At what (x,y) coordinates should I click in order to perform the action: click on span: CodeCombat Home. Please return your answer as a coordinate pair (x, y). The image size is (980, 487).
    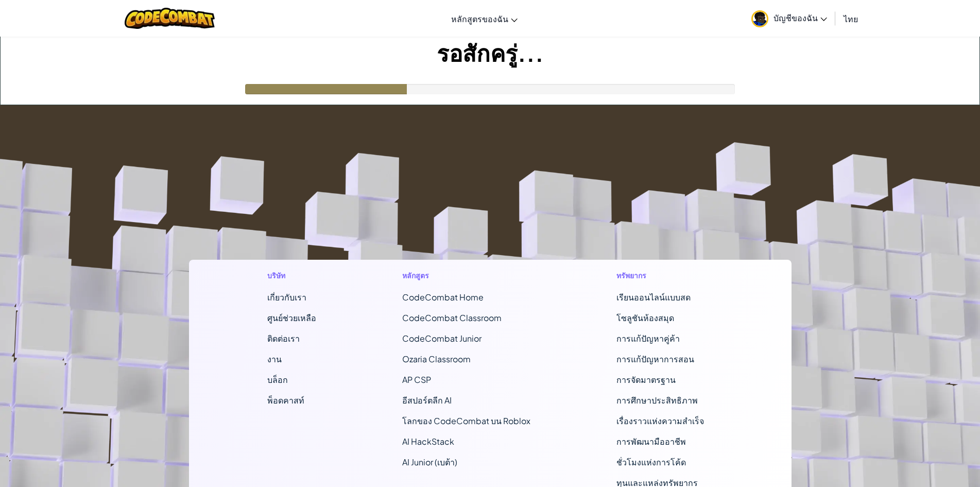
    Looking at the image, I should click on (442, 297).